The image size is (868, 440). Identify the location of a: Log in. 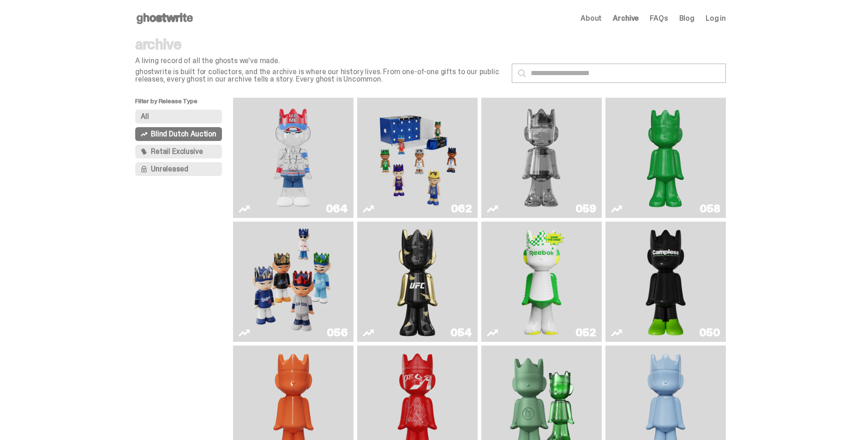
(715, 18).